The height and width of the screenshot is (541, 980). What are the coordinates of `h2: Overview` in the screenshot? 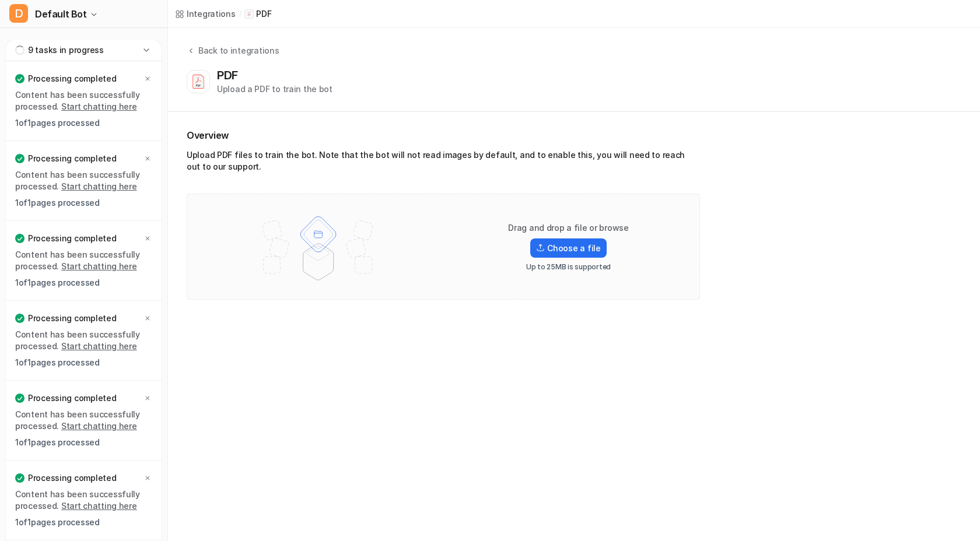 It's located at (443, 135).